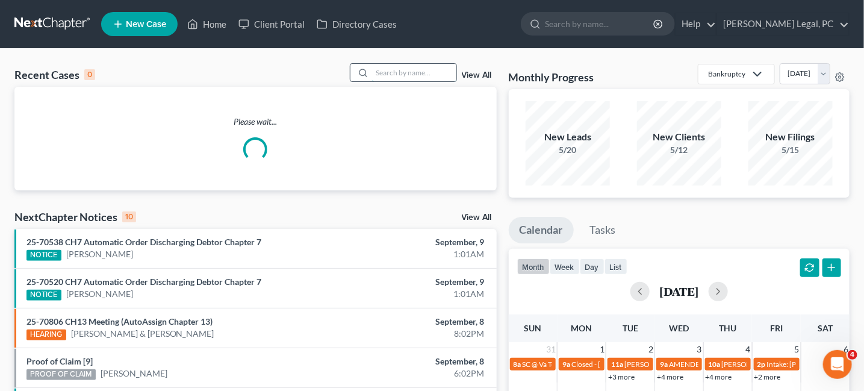  Describe the element at coordinates (679, 150) in the screenshot. I see `div: 5/12` at that location.